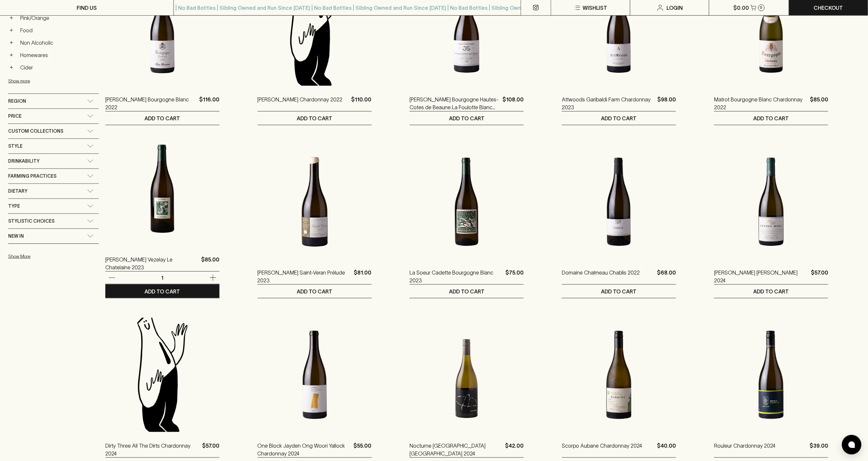 This screenshot has height=461, width=868. Describe the element at coordinates (457, 276) in the screenshot. I see `p: La Soeur Cadette Bourgogne Blanc 2023` at that location.